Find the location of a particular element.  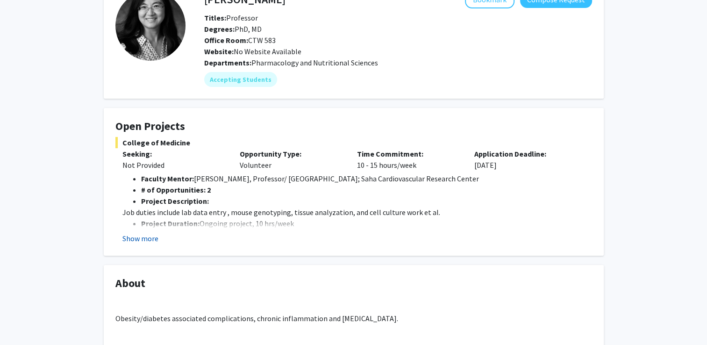

p: Job duties include lab data entry , mouse genotyping, tissue analyzation, and cell culture work e... is located at coordinates (357, 212).